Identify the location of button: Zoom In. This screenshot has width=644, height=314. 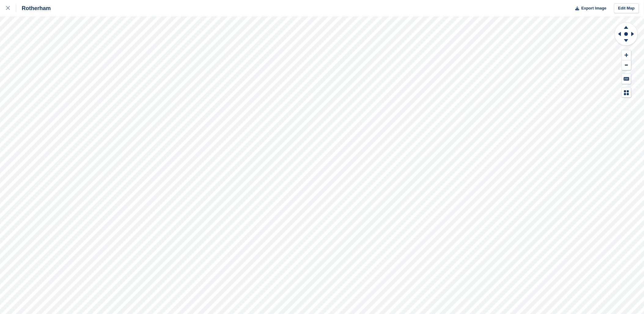
(626, 55).